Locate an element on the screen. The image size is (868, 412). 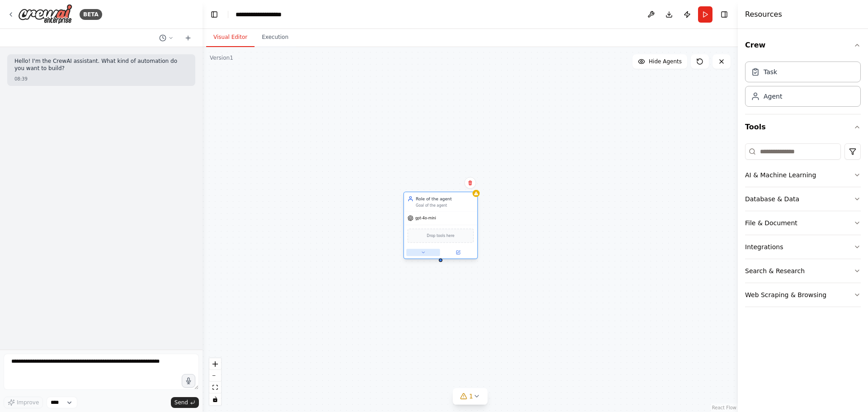
button: Hide left sidebar is located at coordinates (214, 15).